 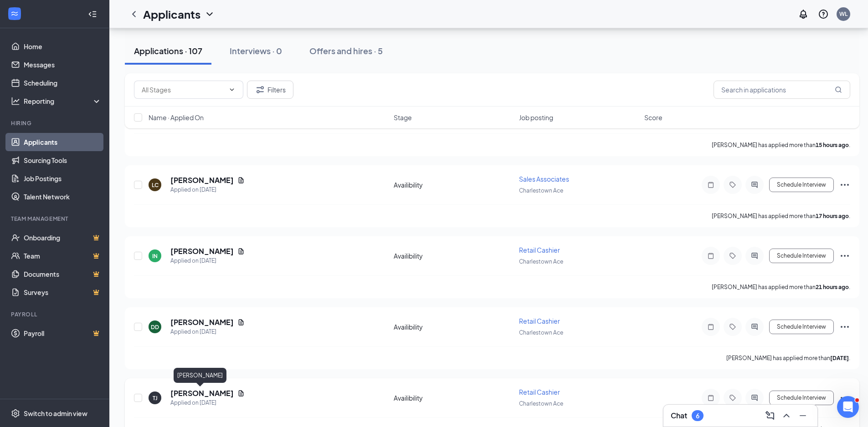 I want to click on a: ChevronLeft, so click(x=134, y=14).